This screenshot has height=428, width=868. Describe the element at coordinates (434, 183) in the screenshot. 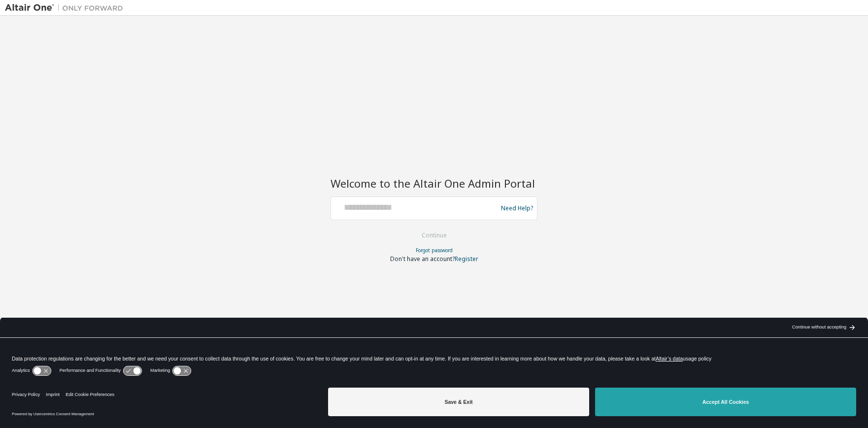

I see `h2: Welcome to the Altair One Admin Portal` at that location.